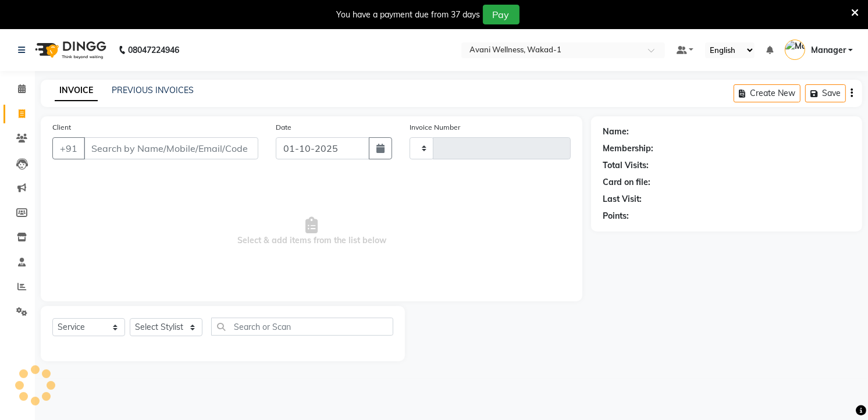 The height and width of the screenshot is (420, 868). What do you see at coordinates (434, 127) in the screenshot?
I see `label: Invoice Number` at bounding box center [434, 127].